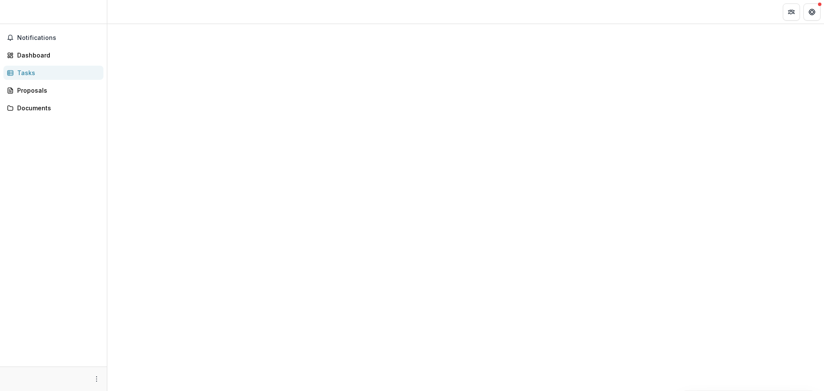  Describe the element at coordinates (57, 72) in the screenshot. I see `div: Tasks` at that location.